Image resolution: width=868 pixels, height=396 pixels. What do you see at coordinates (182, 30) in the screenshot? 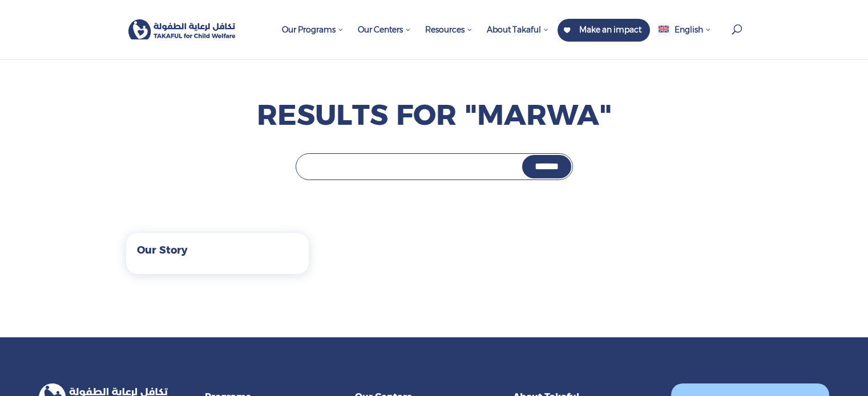
I see `img: Takaful` at bounding box center [182, 30].